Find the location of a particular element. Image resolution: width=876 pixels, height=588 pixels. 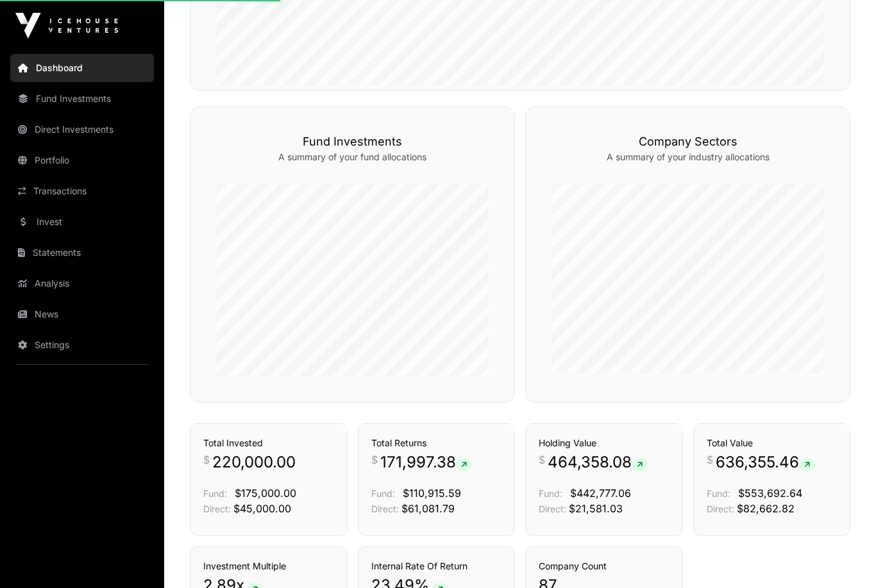

a: News is located at coordinates (82, 314).